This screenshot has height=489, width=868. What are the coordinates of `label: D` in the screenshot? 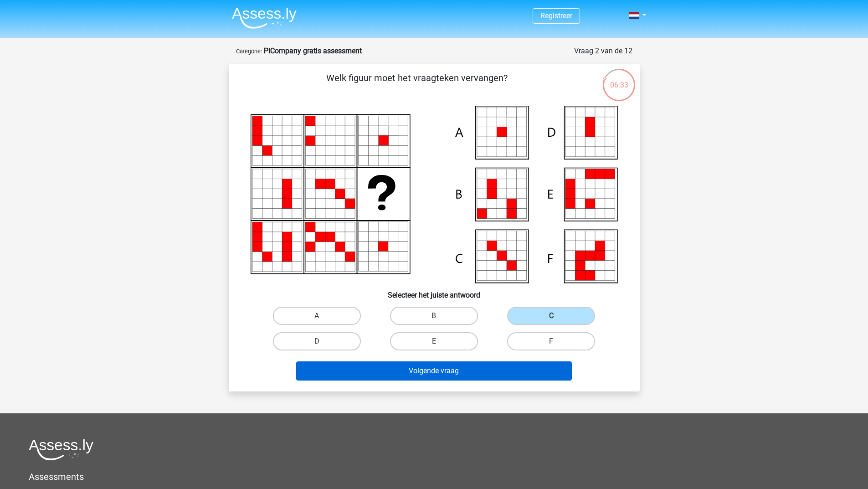 It's located at (317, 342).